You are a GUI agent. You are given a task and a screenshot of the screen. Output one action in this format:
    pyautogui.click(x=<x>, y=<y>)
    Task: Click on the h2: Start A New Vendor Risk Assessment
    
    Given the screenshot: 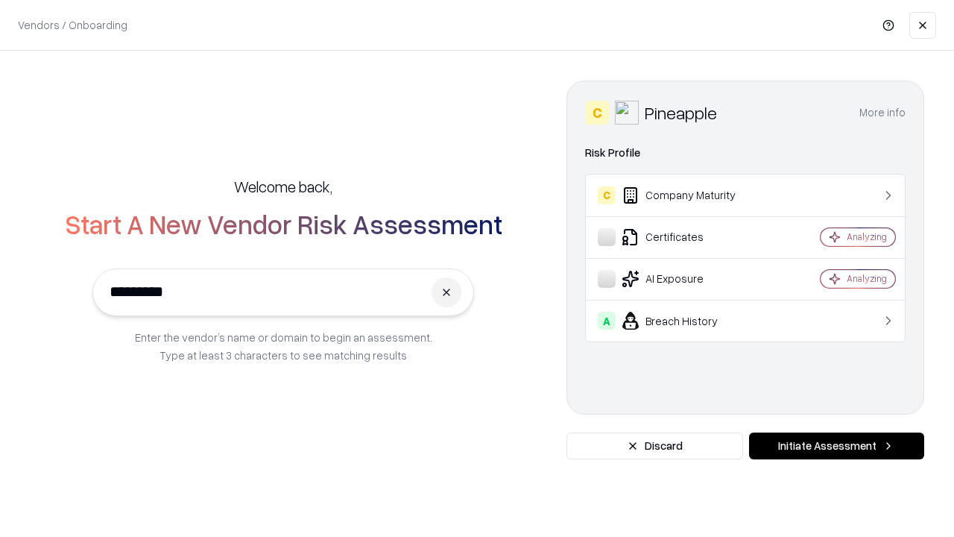 What is the action you would take?
    pyautogui.click(x=283, y=224)
    